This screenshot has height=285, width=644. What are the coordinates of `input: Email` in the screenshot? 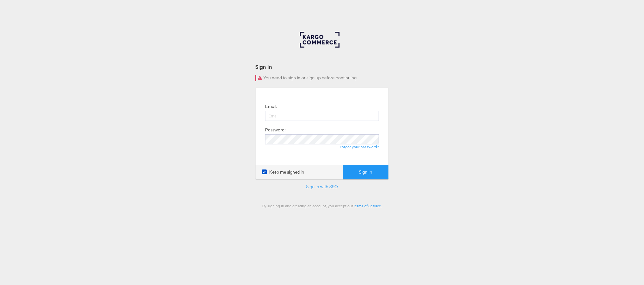 It's located at (322, 116).